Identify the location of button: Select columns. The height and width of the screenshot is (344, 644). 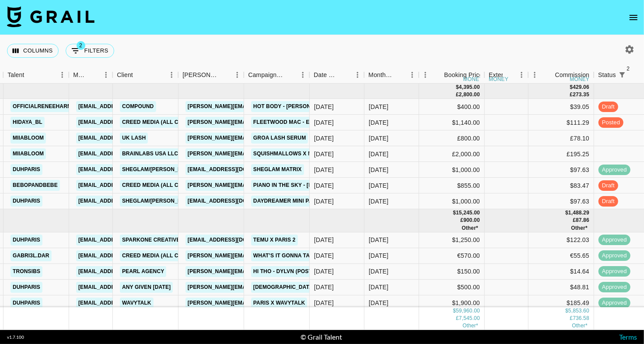
(33, 51).